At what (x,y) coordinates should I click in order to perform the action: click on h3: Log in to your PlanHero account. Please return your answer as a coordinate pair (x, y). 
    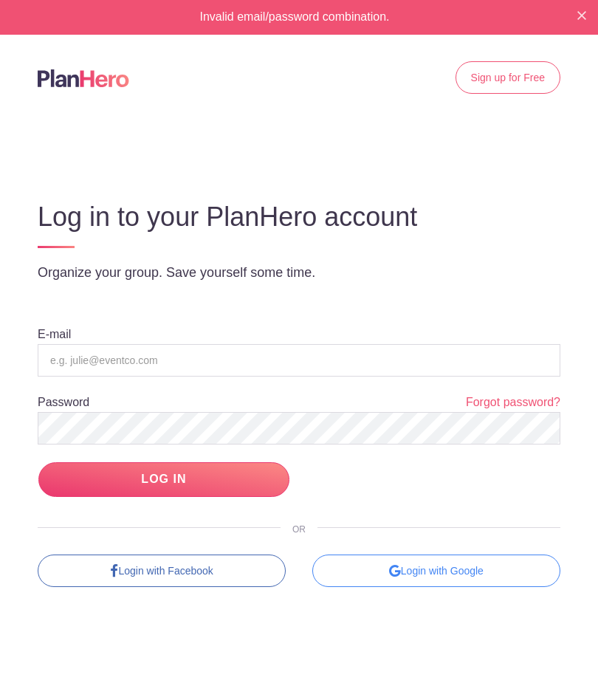
    Looking at the image, I should click on (299, 217).